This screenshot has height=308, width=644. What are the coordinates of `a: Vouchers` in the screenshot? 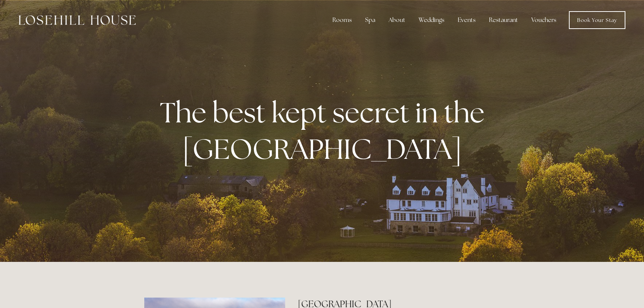 It's located at (544, 20).